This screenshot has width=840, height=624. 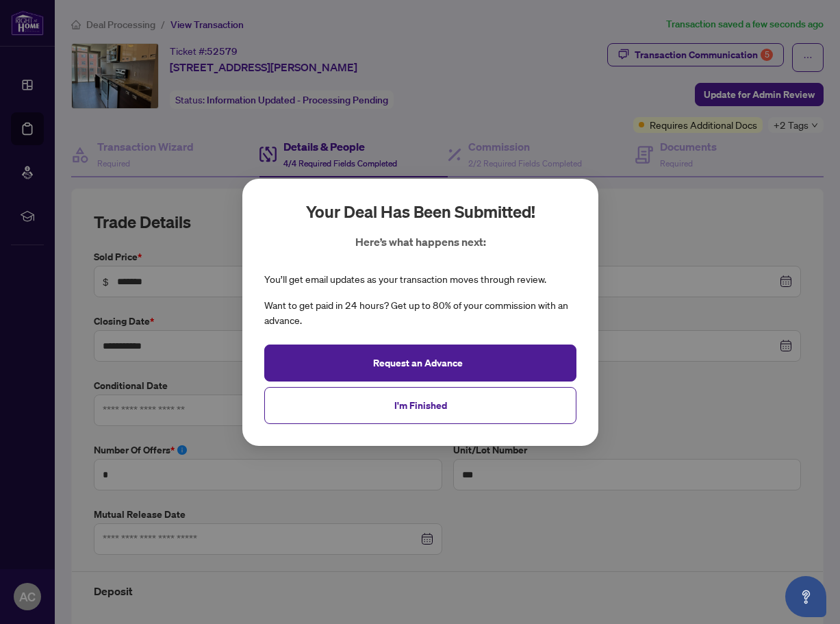 What do you see at coordinates (405, 280) in the screenshot?
I see `div: You’ll get email updates as your transaction moves through review.` at bounding box center [405, 280].